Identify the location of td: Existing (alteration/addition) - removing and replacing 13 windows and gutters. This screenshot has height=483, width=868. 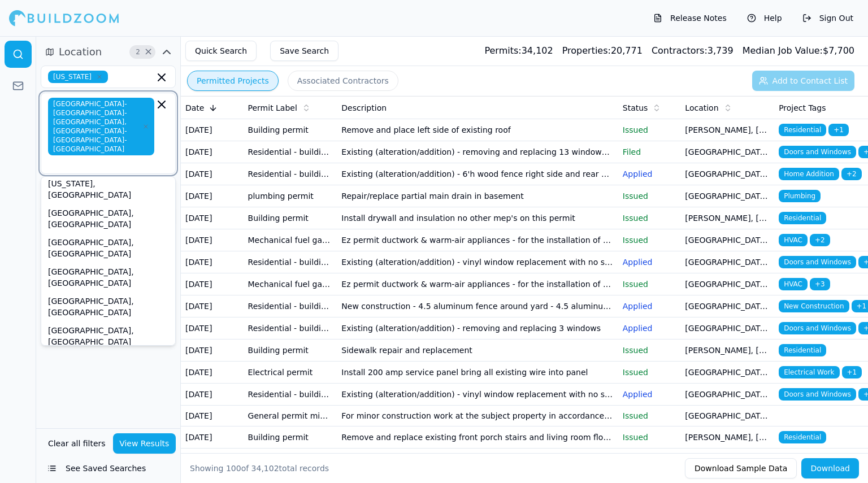
(477, 152).